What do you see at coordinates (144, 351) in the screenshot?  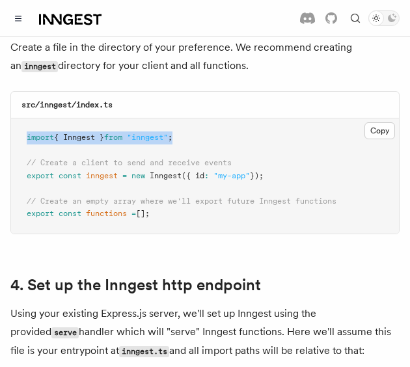 I see `code: inngest.ts` at bounding box center [144, 351].